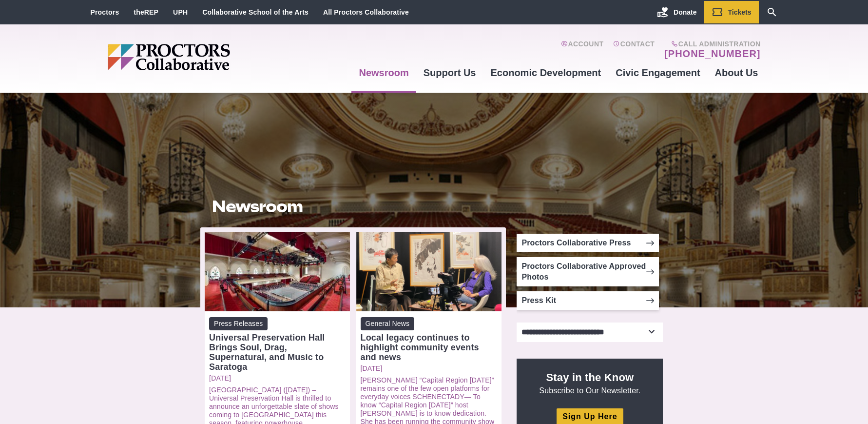 Image resolution: width=868 pixels, height=424 pixels. Describe the element at coordinates (590, 332) in the screenshot. I see `select: Select category` at that location.